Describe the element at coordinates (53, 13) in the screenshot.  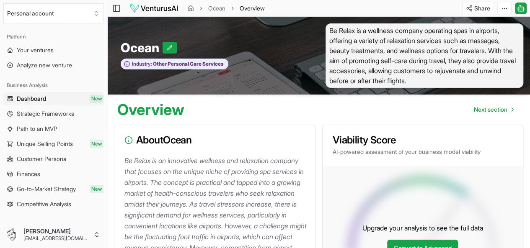
I see `button: Select an organization` at that location.